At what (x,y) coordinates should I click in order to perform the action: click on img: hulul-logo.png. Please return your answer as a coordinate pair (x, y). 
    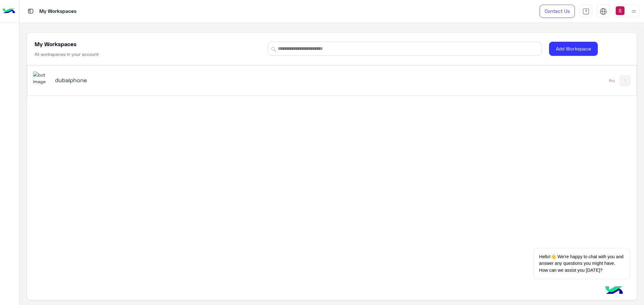
    Looking at the image, I should click on (614, 292).